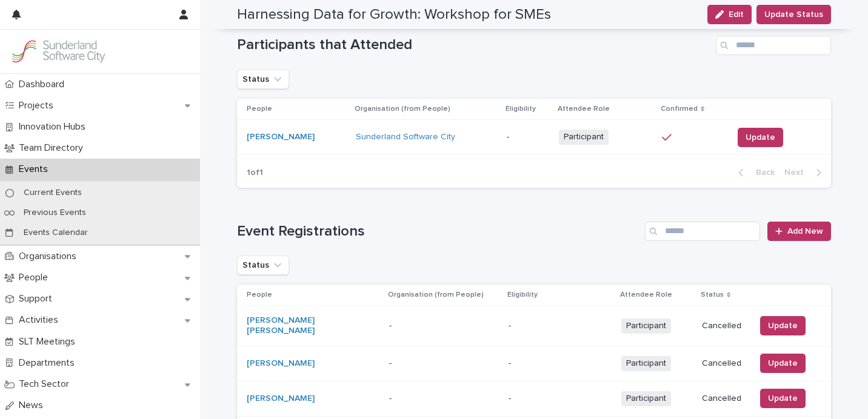 The height and width of the screenshot is (419, 868). What do you see at coordinates (33, 405) in the screenshot?
I see `p: News` at bounding box center [33, 405].